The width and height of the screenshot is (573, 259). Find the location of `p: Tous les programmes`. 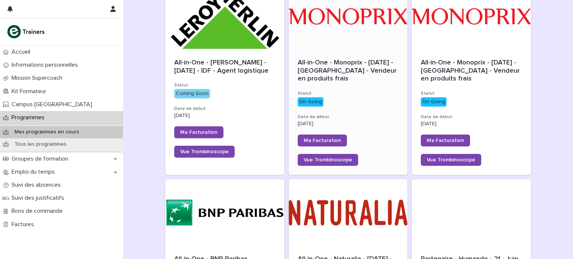

p: Tous les programmes is located at coordinates (40, 144).